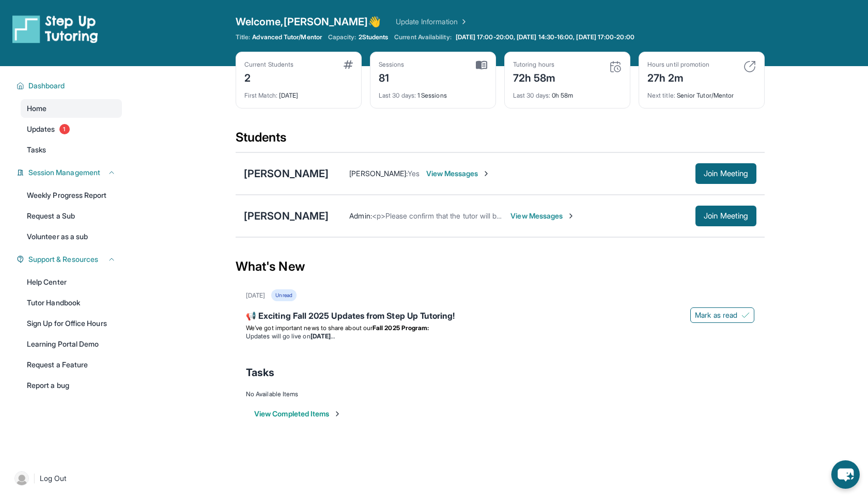 The width and height of the screenshot is (868, 497). Describe the element at coordinates (70, 260) in the screenshot. I see `button: Support & Resources` at that location.